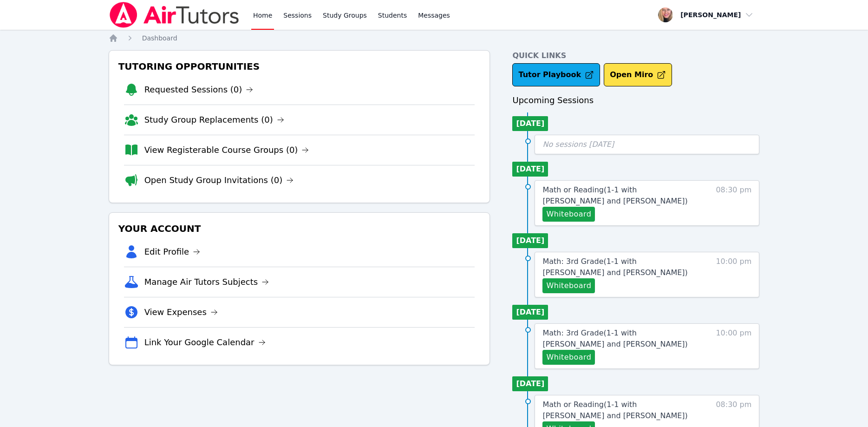  Describe the element at coordinates (433, 15) in the screenshot. I see `span: Messages` at that location.